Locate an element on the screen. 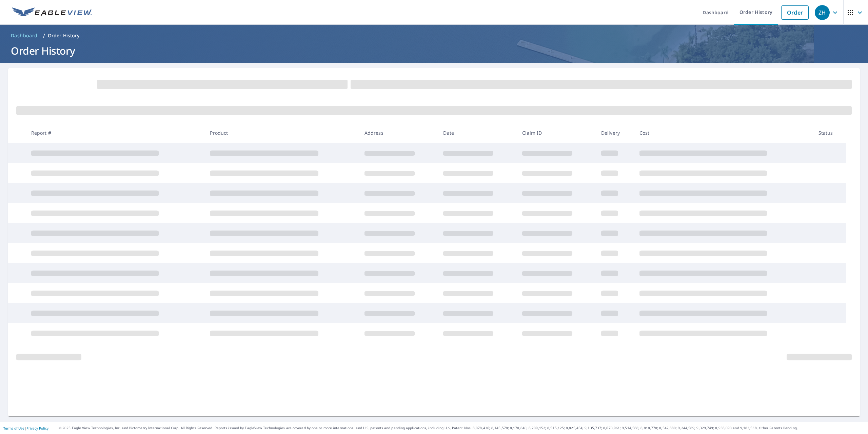  th: Cost is located at coordinates (723, 132).